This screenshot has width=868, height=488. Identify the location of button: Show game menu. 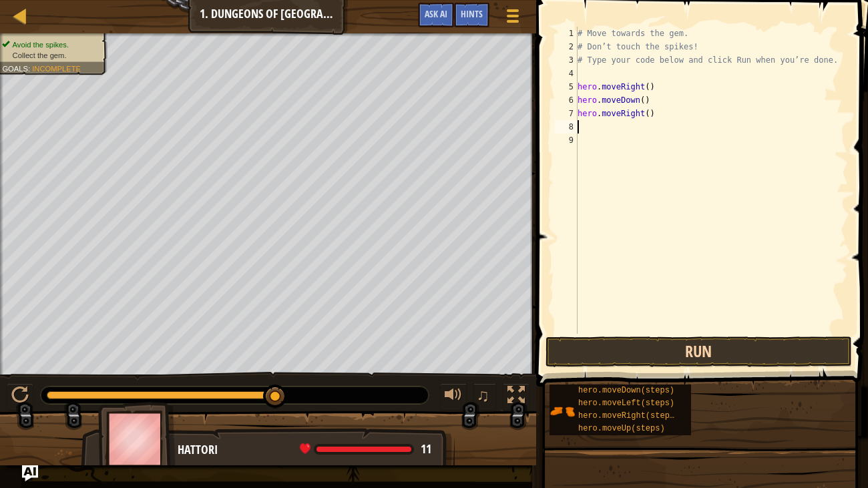
(513, 18).